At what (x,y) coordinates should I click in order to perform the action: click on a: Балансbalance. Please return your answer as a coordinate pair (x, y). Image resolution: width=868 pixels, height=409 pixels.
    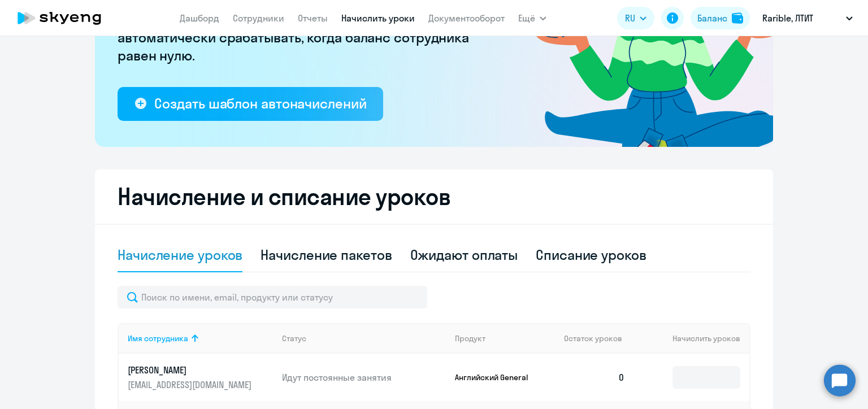
    Looking at the image, I should click on (720, 18).